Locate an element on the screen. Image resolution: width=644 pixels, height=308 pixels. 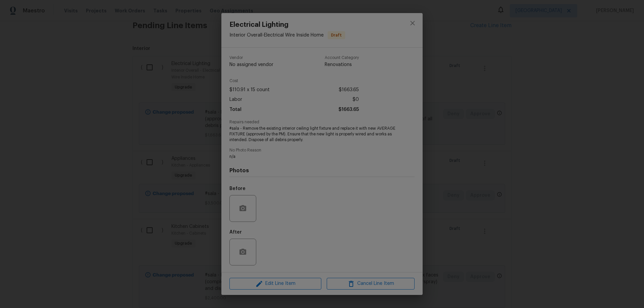
h5: After is located at coordinates (235, 232).